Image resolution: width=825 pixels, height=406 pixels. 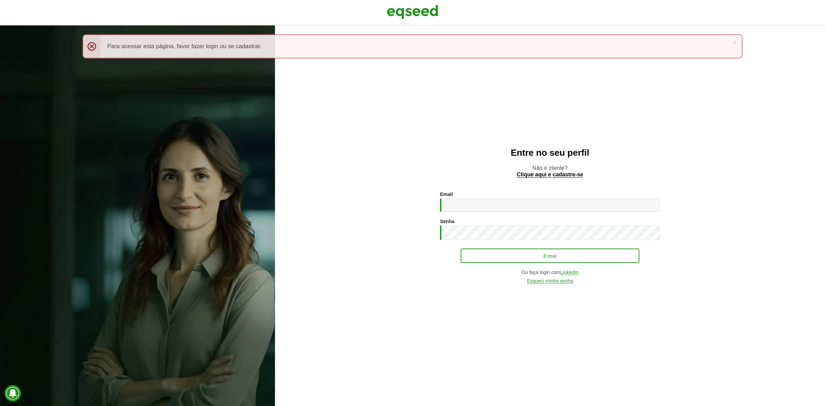 What do you see at coordinates (413, 12) in the screenshot?
I see `img: EqSeed Logo` at bounding box center [413, 12].